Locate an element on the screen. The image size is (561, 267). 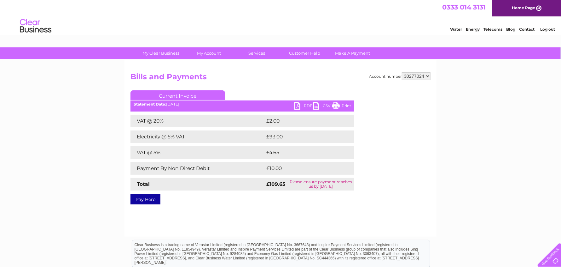
td: £93.00 is located at coordinates (303, 137).